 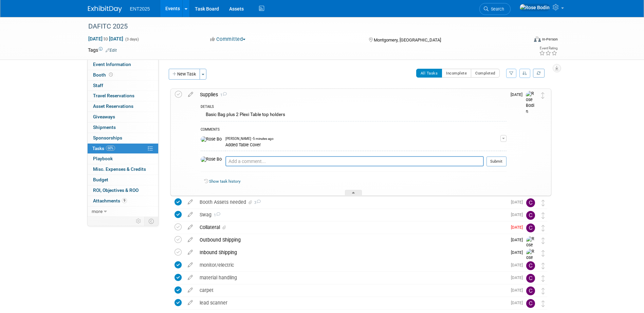 I want to click on a: Misc. Expenses & Credits, so click(x=123, y=169).